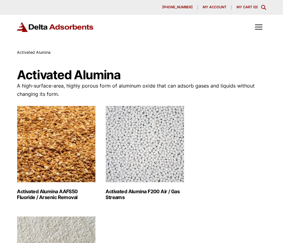 The height and width of the screenshot is (243, 283). I want to click on a: My Cart (0), so click(247, 7).